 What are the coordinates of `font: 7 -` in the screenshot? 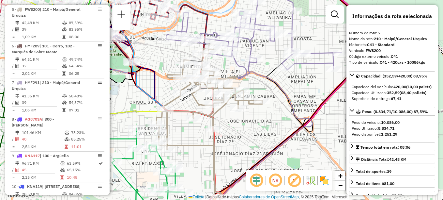 It's located at (14, 82).